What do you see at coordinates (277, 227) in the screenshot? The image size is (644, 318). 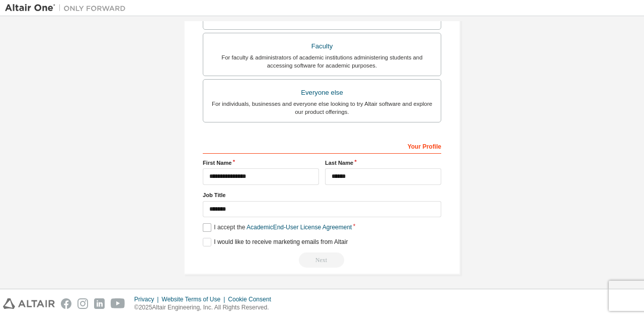 I see `label: I accept the` at bounding box center [277, 227].